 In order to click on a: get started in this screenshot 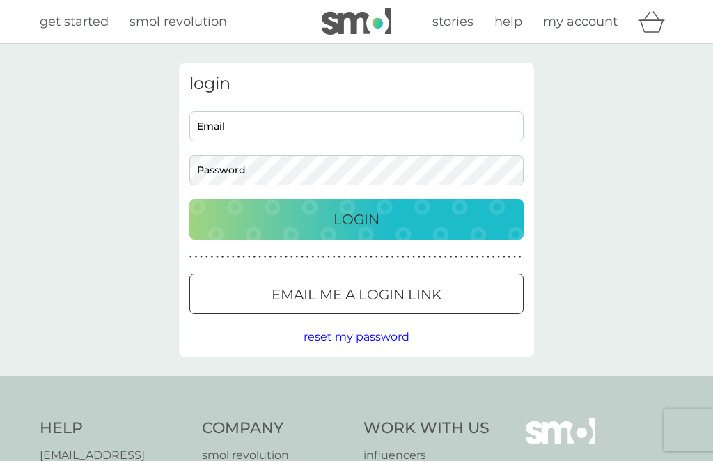, I will do `click(74, 22)`.